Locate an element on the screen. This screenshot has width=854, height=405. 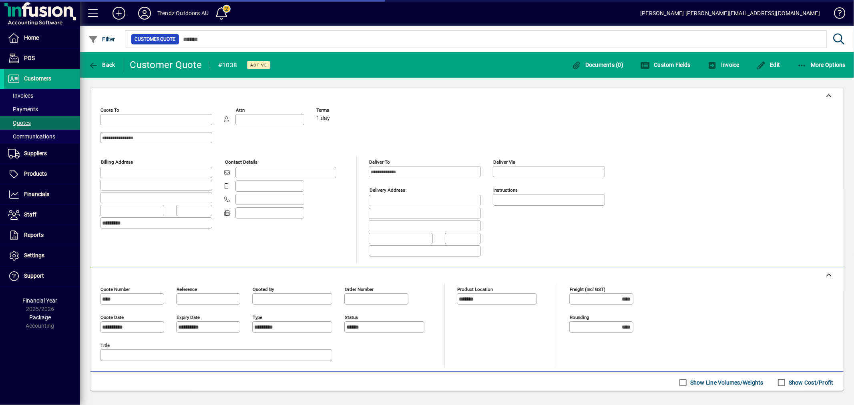
mat-label: Deliver via is located at coordinates (504, 162).